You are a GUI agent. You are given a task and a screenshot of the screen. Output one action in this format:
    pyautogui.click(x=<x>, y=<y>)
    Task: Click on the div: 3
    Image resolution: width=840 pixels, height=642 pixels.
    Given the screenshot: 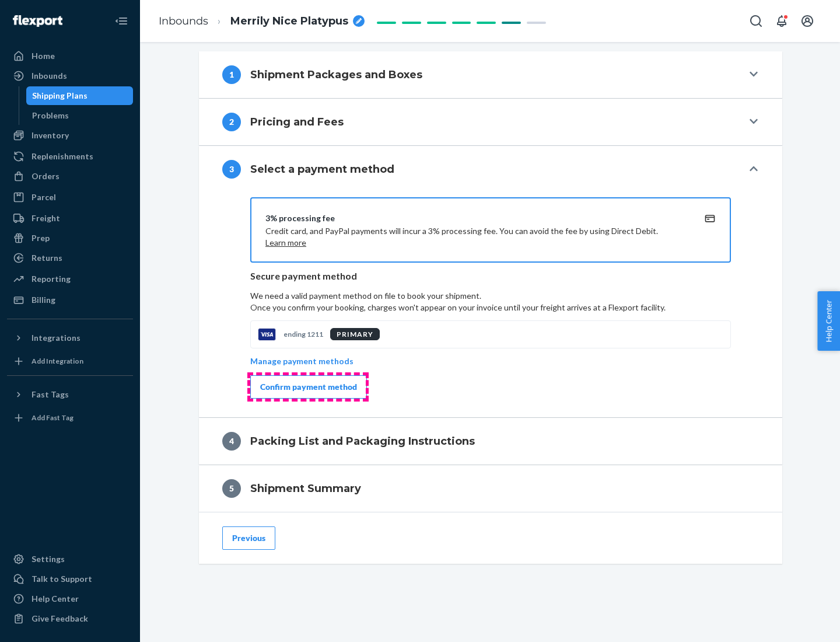 What is the action you would take?
    pyautogui.click(x=231, y=169)
    